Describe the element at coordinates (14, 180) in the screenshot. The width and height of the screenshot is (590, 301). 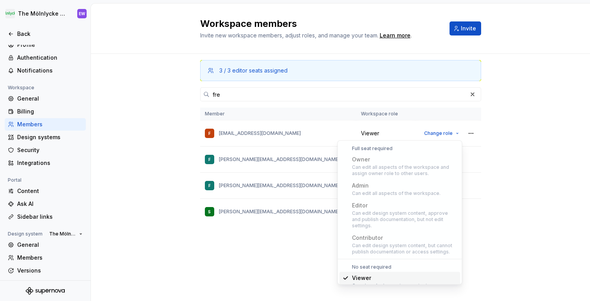
I see `div: Portal` at that location.